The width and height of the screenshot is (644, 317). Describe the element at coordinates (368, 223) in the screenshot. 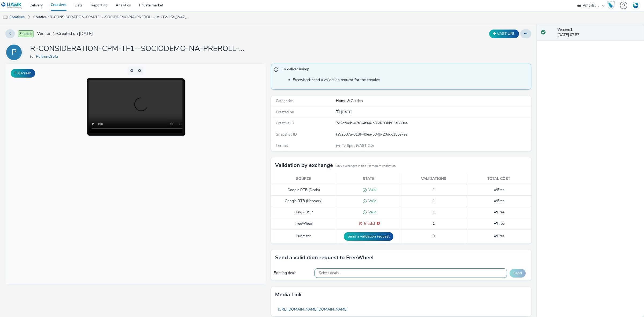

I see `span: Invalid` at that location.